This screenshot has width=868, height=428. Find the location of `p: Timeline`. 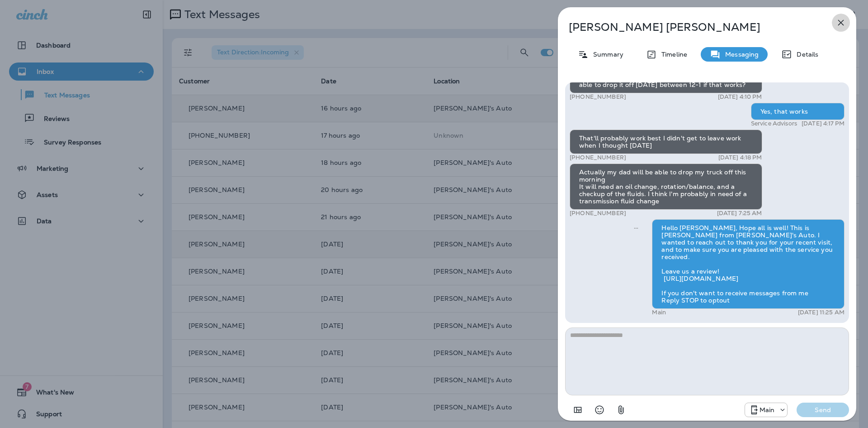

p: Timeline is located at coordinates (672, 55).